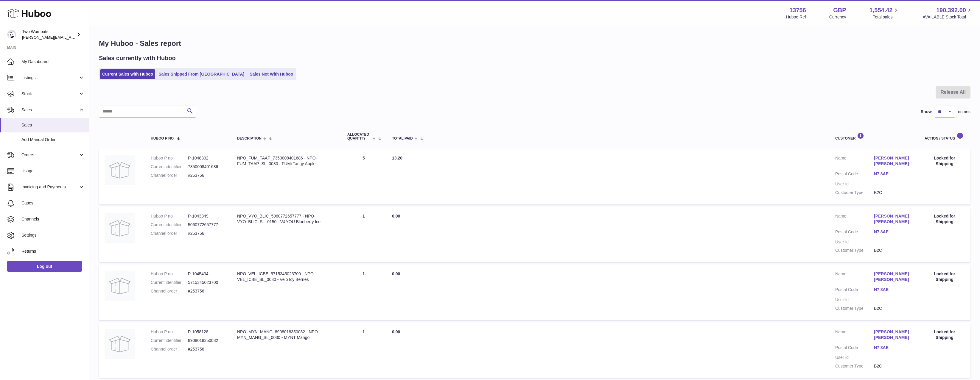 The image size is (980, 380). Describe the element at coordinates (53, 61) in the screenshot. I see `span: My Dashboard` at that location.